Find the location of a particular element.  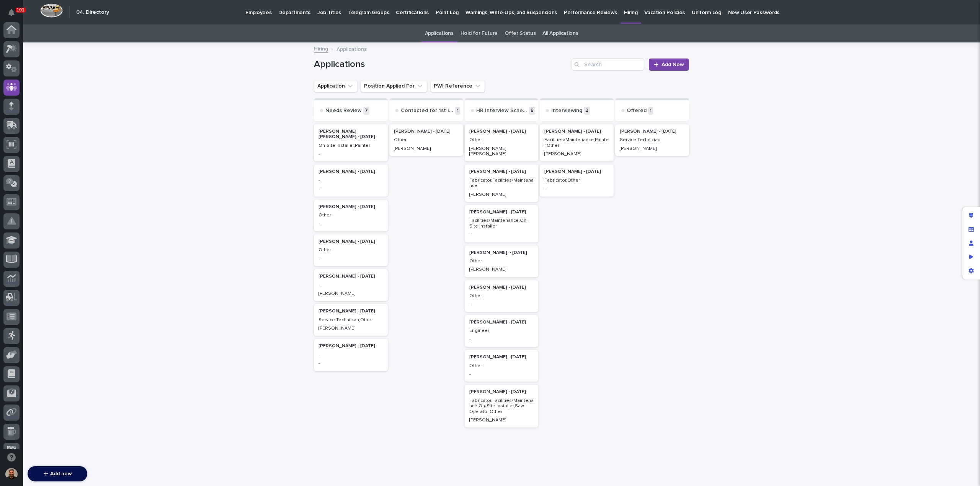

p: Service Technician,Other is located at coordinates (351, 320).